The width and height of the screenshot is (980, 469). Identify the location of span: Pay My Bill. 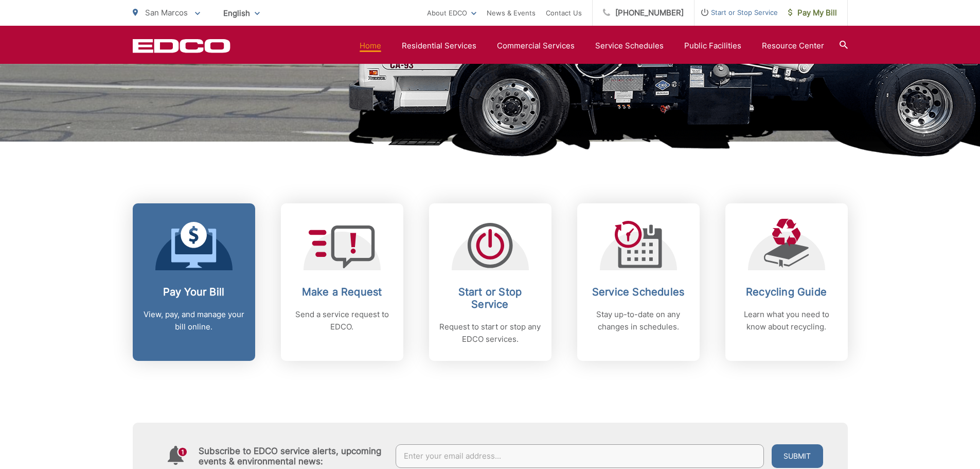
(813, 13).